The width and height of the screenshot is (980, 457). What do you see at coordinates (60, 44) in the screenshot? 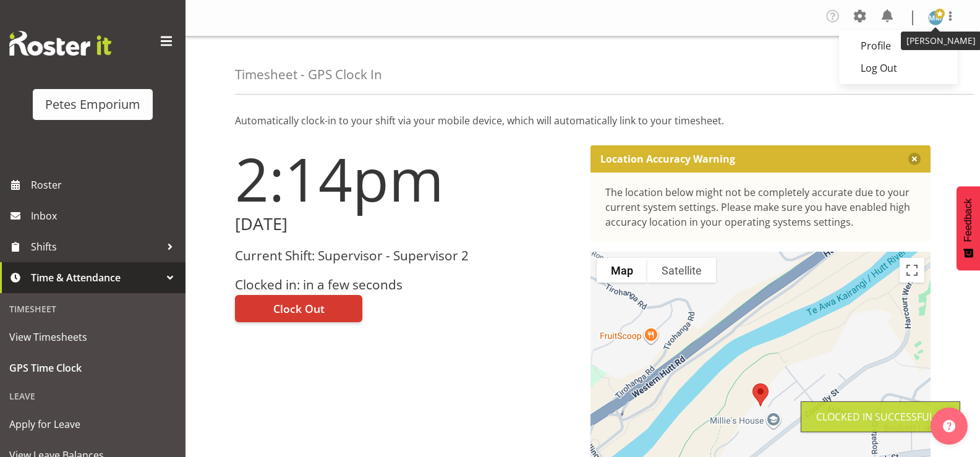
I see `img: Rosterit website logo` at bounding box center [60, 44].